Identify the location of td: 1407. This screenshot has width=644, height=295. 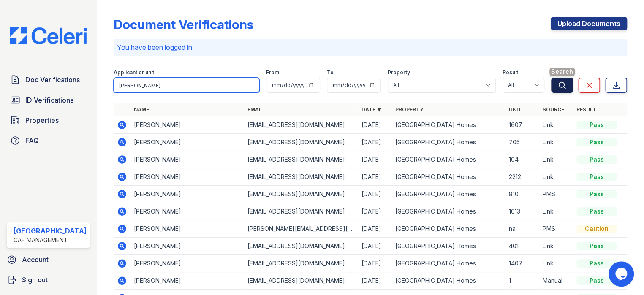
(523, 263).